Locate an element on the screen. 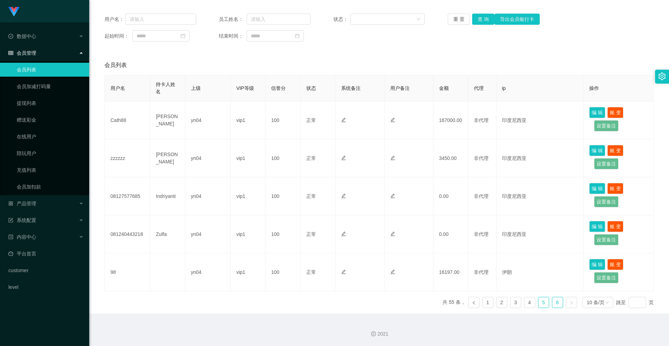  div: 2021 is located at coordinates (379, 334).